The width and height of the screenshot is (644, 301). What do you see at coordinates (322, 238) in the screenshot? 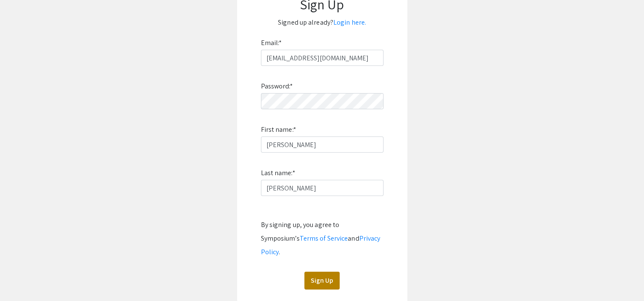
I see `div: By signing up, you agree to Symposium’s and .` at bounding box center [322, 238].